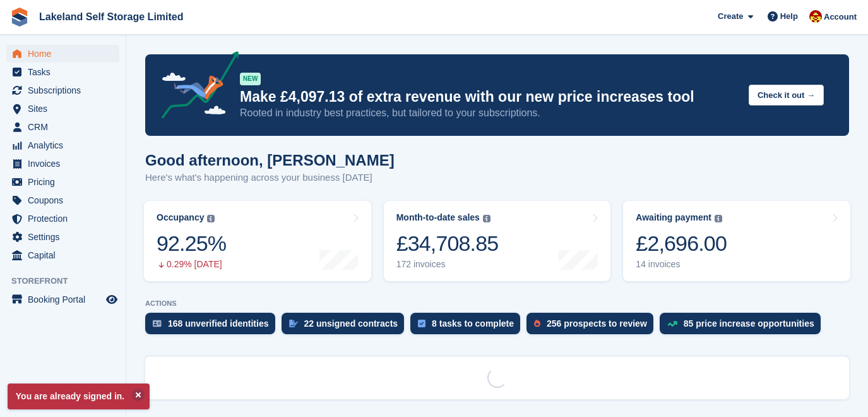 The width and height of the screenshot is (868, 417). I want to click on img: verify_identity-adf6edd0f0f0b5bbfe63781bf79b02c33cf7c696d77639b501bdc392416b5a36.svg, so click(157, 324).